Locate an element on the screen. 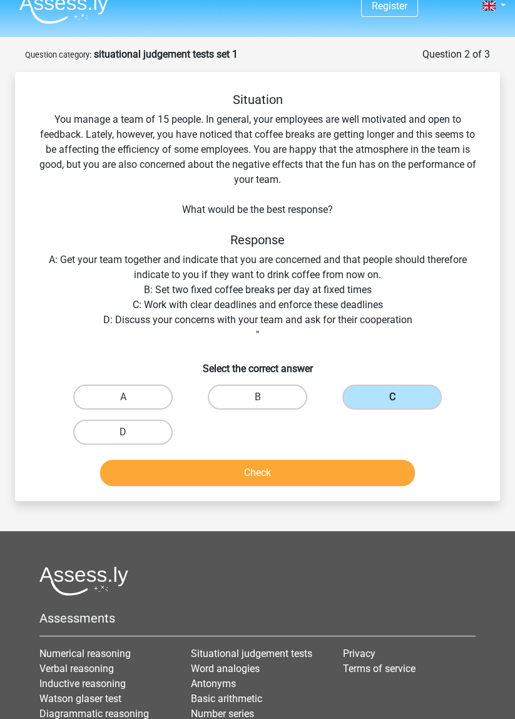 The image size is (515, 719). a: Watson glaser test is located at coordinates (80, 698).